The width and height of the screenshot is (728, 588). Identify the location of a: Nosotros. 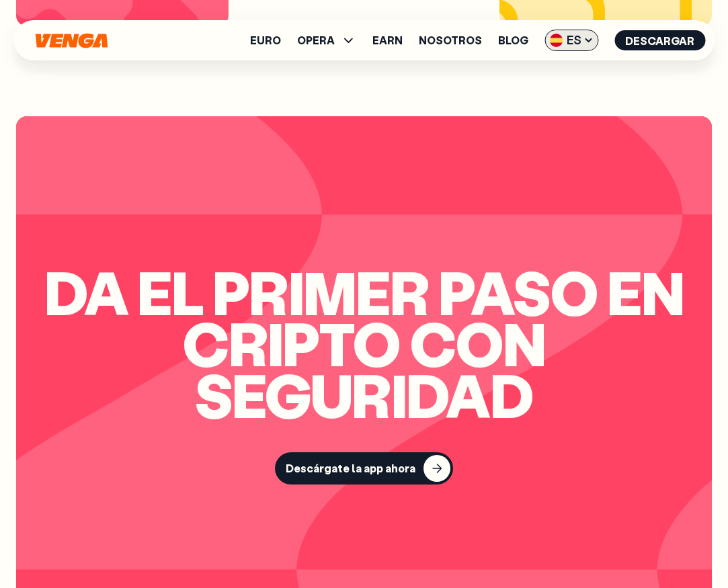
(450, 41).